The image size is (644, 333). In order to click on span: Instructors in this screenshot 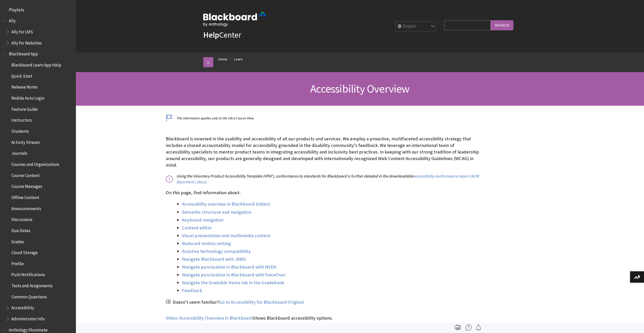, I will do `click(21, 119)`.